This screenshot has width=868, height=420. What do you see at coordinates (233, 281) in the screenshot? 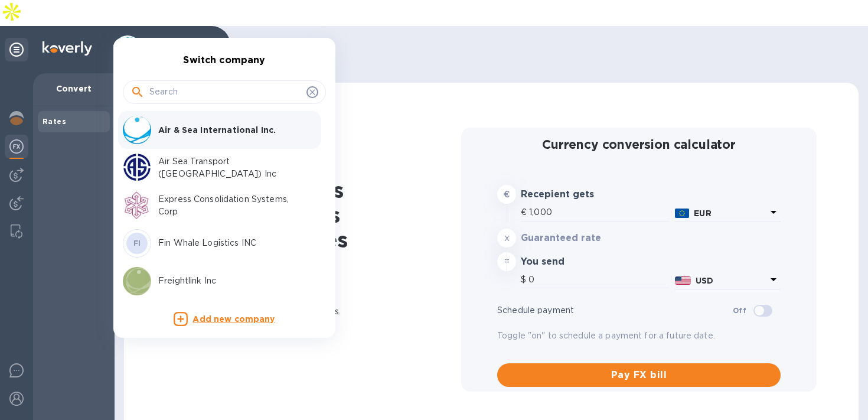
I see `p: Freightlink Inc` at bounding box center [233, 281].